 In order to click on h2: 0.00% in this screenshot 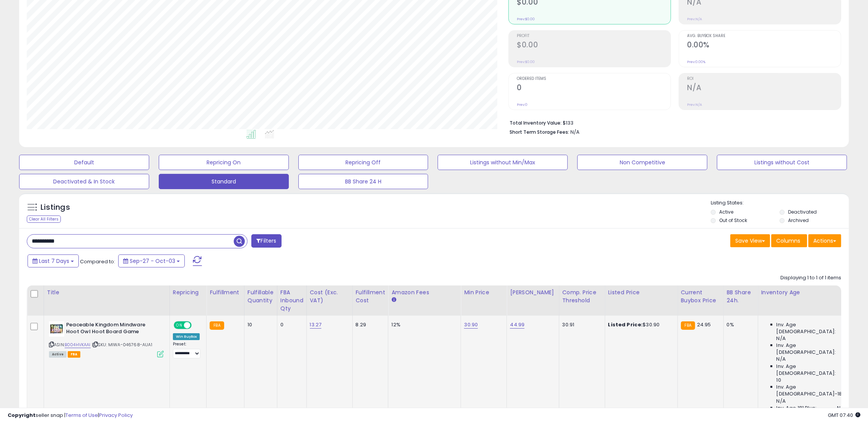, I will do `click(764, 46)`.